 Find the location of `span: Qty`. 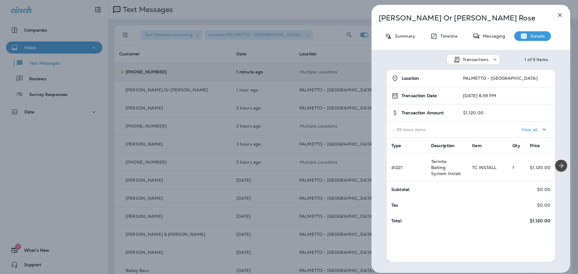

span: Qty is located at coordinates (516, 146).